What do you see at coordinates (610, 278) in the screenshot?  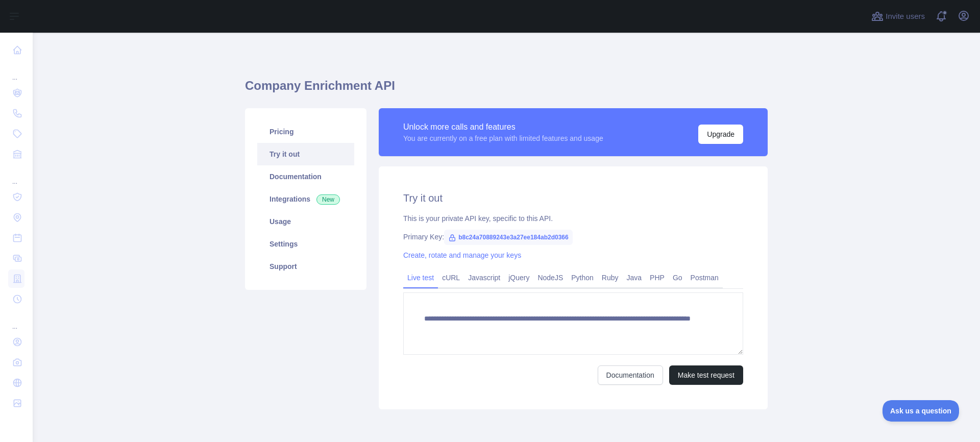 I see `a: Ruby` at bounding box center [610, 278].